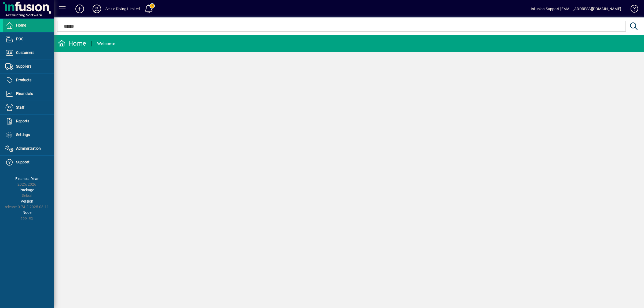  I want to click on a: Staff, so click(28, 107).